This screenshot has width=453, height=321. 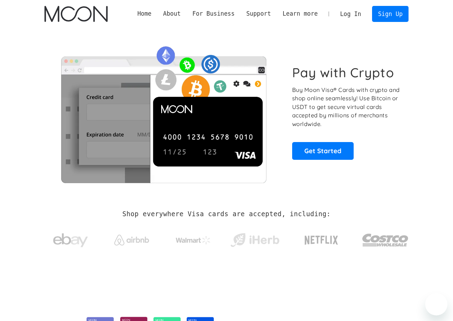 What do you see at coordinates (386, 240) in the screenshot?
I see `img: Costco` at bounding box center [386, 240].